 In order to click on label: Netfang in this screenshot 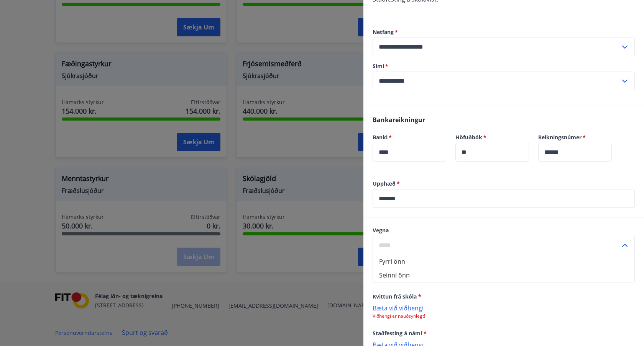, I will do `click(504, 32)`.